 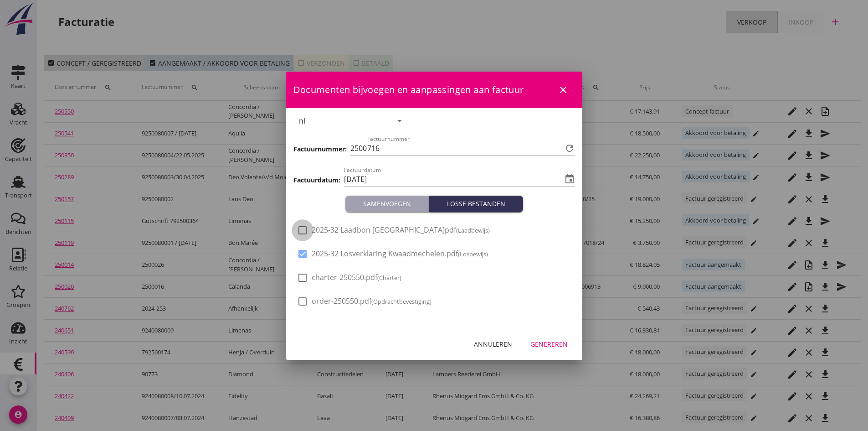 I want to click on small: (Opdrachtbevestiging), so click(x=401, y=301).